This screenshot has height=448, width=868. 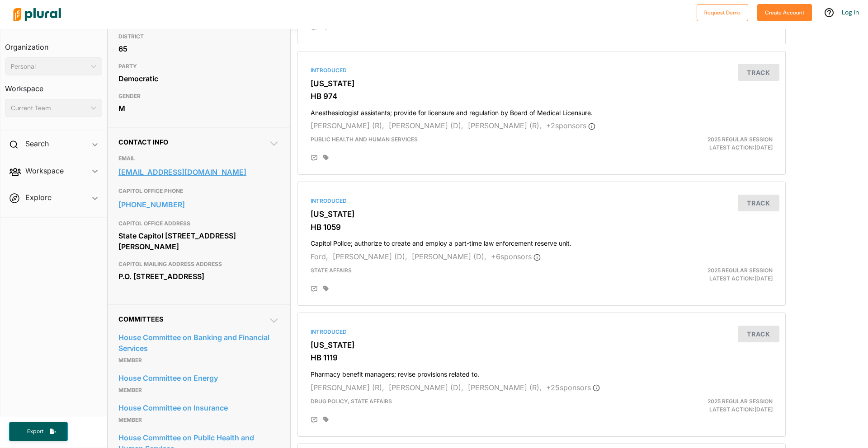 What do you see at coordinates (199, 191) in the screenshot?
I see `h3: CAPITOL OFFICE PHONE` at bounding box center [199, 191].